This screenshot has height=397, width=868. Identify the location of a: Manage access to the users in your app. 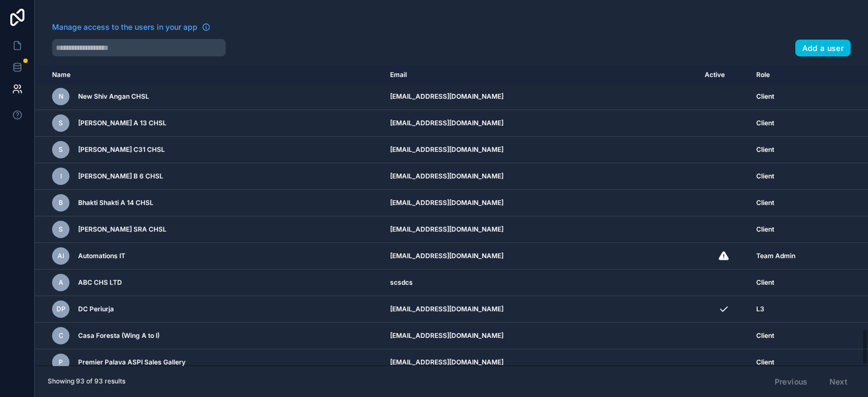
(132, 27).